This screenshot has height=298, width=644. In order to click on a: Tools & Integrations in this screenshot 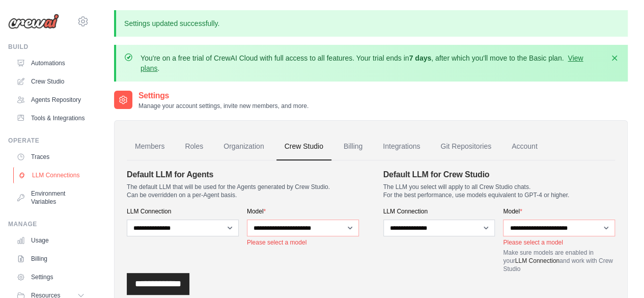, I will do `click(50, 118)`.